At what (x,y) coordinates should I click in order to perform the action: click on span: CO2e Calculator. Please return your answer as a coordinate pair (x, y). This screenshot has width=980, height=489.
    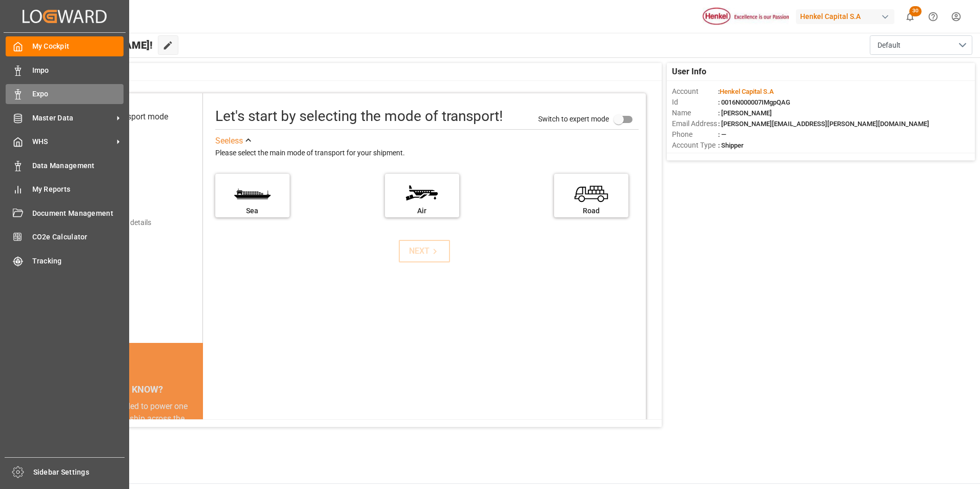
    Looking at the image, I should click on (78, 237).